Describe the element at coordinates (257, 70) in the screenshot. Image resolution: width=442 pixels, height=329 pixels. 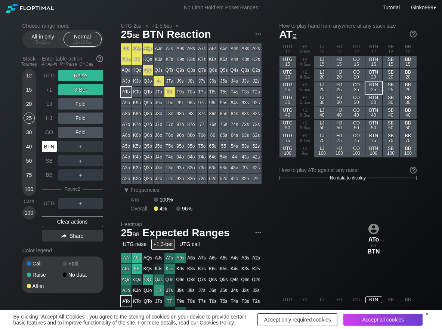
I see `div: Q2s` at that location.